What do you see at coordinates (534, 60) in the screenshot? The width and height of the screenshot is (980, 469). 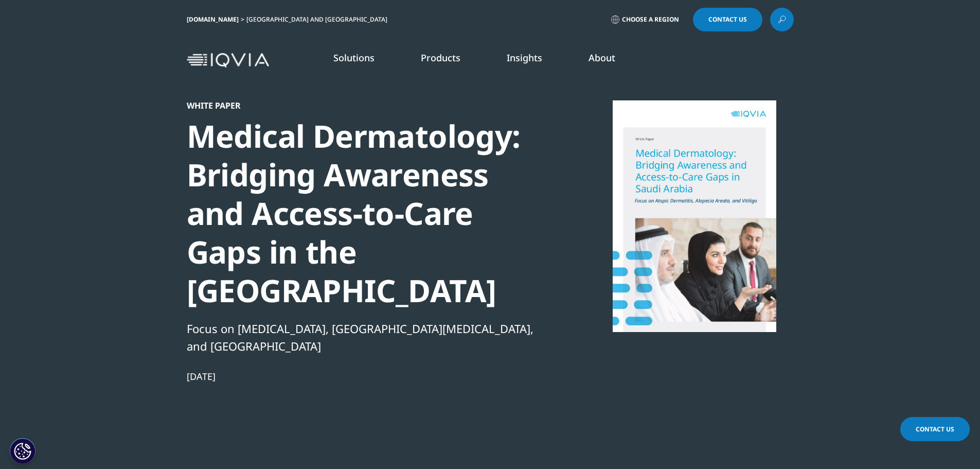 I see `nav: Primary` at bounding box center [534, 60].